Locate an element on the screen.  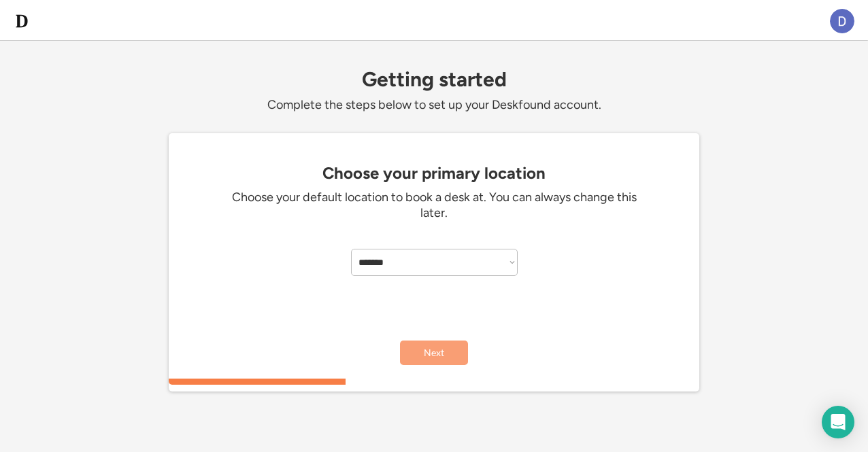
img: ACg8ocK26ZJdDGRGONZY7M3IIMyQQZwL4_05EYOdgeMngLJklsMhwQ=s96-c is located at coordinates (843, 21).